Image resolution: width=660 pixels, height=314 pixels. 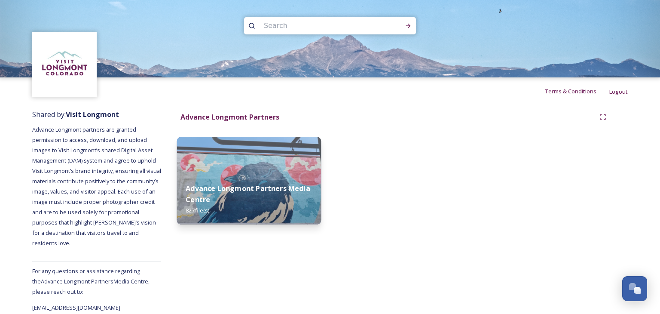 What do you see at coordinates (91, 281) in the screenshot?
I see `span: For any questions or assistance regarding the Advance Longmont Partners Media Centre, please reac...` at bounding box center [91, 281].